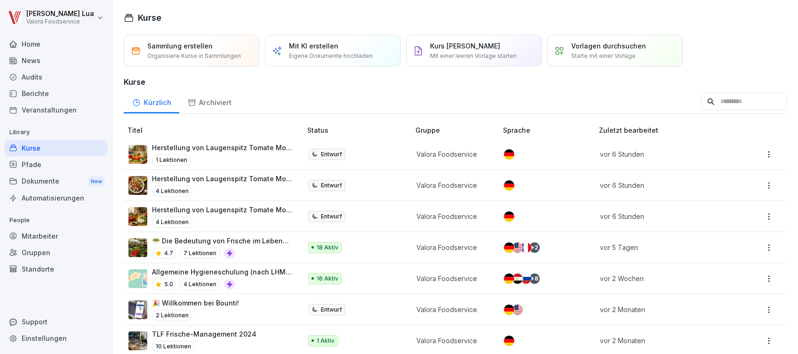  I want to click on a: Gruppen, so click(56, 252).